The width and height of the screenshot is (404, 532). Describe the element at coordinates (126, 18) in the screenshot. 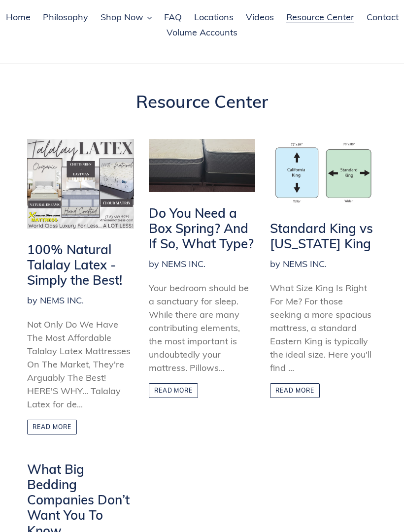

I see `button: Shop Now` at that location.